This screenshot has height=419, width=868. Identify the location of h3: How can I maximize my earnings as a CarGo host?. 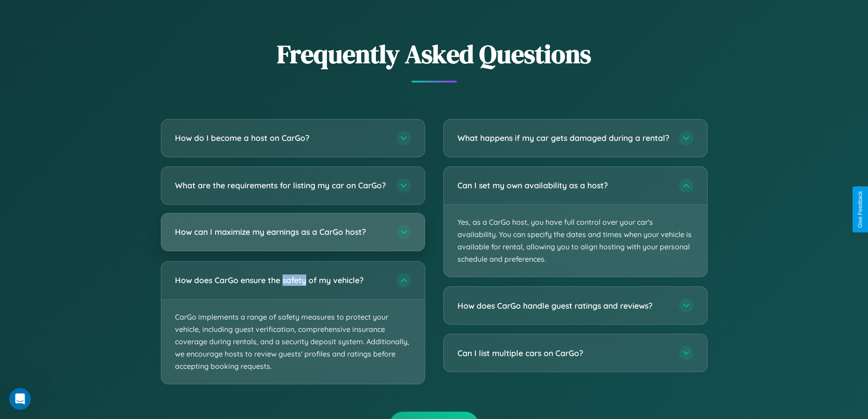
(281, 232).